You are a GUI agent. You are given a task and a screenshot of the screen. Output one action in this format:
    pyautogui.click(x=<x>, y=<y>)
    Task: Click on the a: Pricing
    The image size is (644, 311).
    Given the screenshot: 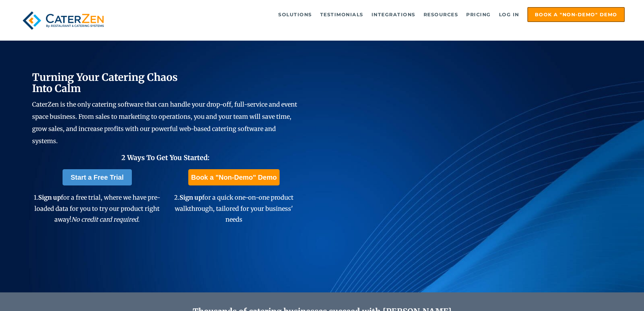 What is the action you would take?
    pyautogui.click(x=479, y=14)
    